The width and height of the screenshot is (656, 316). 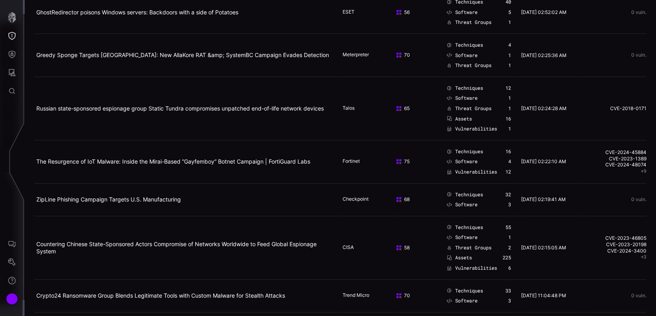 What do you see at coordinates (416, 162) in the screenshot?
I see `div: 75` at bounding box center [416, 162].